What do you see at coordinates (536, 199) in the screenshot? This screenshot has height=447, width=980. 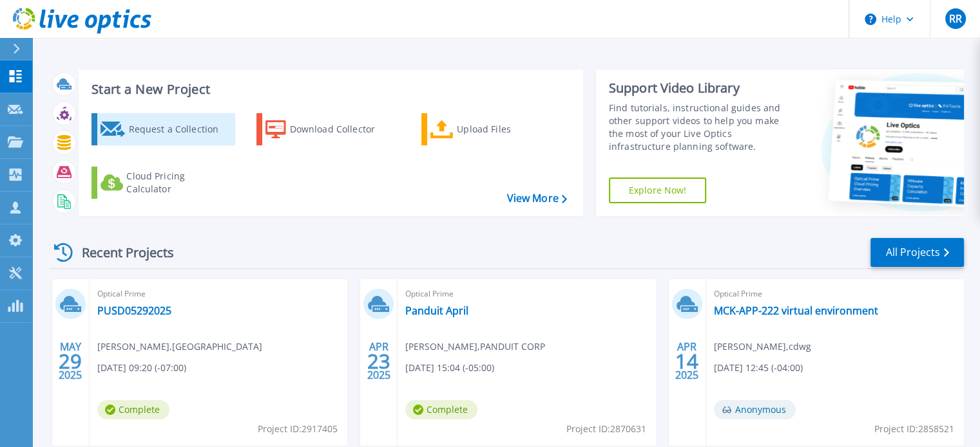 I see `a: View More` at bounding box center [536, 199].